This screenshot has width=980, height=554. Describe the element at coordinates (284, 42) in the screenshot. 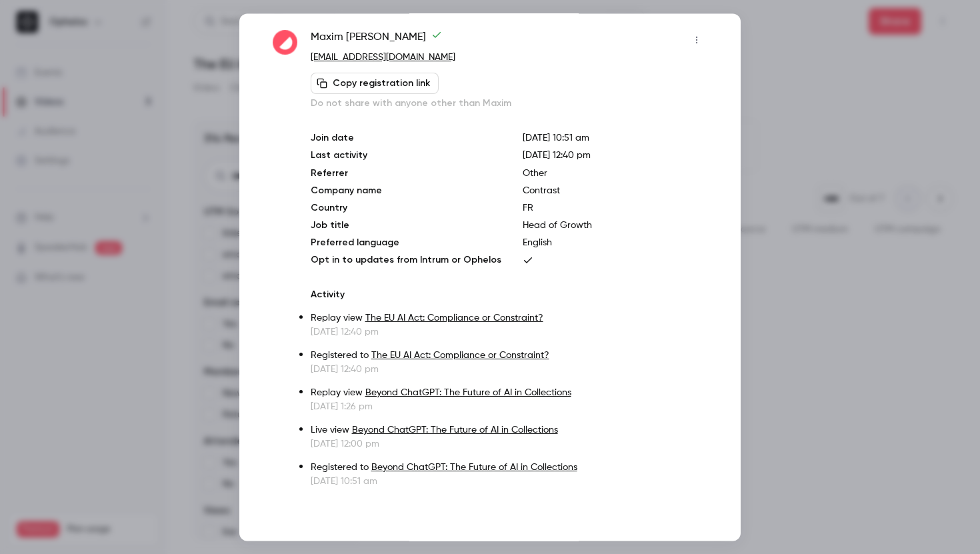

I see `img: getcontrast.io` at that location.